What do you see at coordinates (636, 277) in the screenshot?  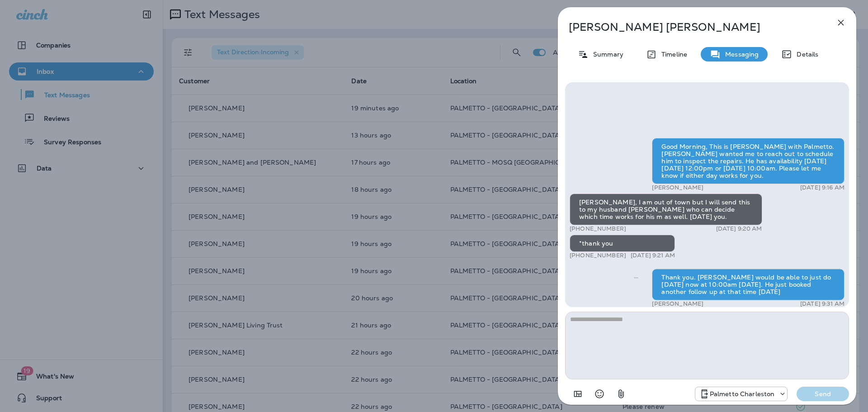 I see `span: Sent` at bounding box center [636, 277].